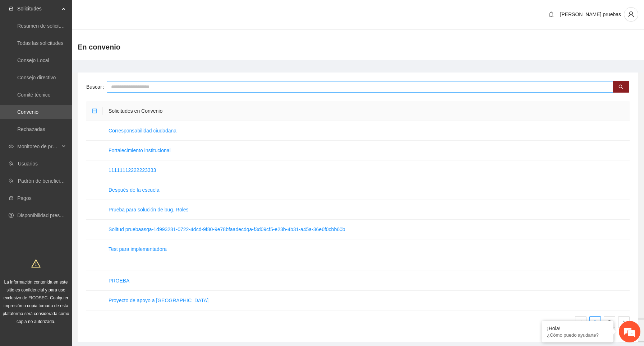  I want to click on button: bell, so click(551, 14).